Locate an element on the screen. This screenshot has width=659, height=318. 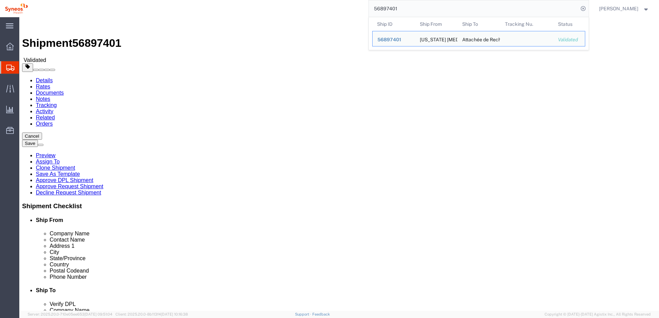
span: 56897401 is located at coordinates (389, 40).